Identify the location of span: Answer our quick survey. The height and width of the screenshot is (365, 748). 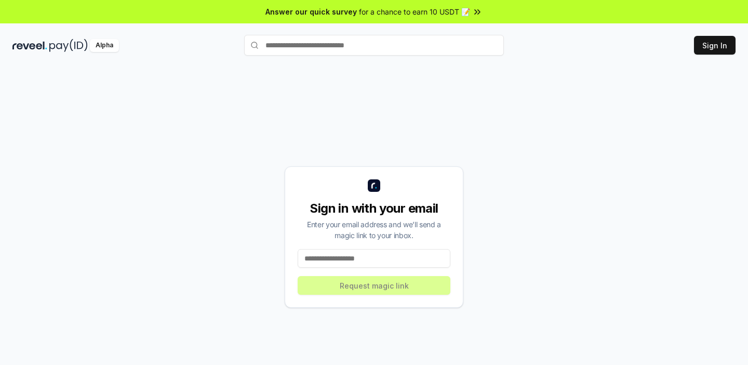
(311, 11).